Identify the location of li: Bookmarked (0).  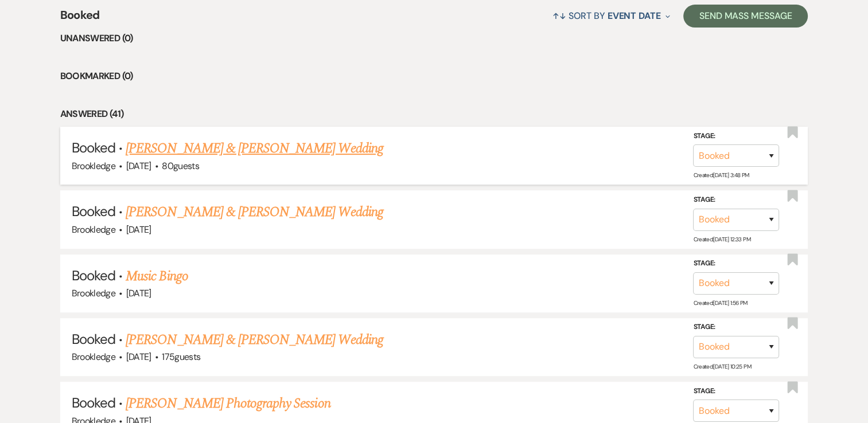
(434, 76).